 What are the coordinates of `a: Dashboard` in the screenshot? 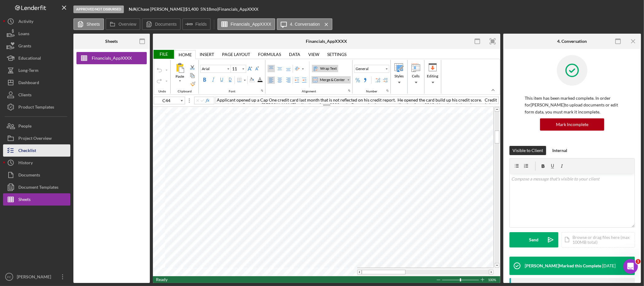 It's located at (37, 83).